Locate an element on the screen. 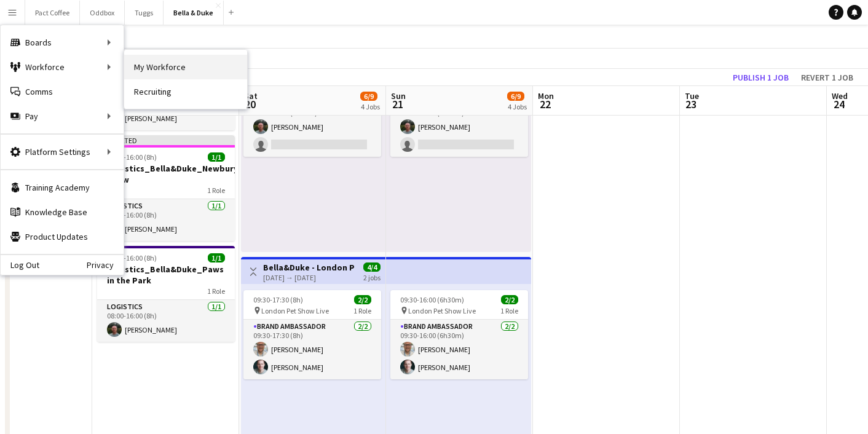  button: Oddbox is located at coordinates (102, 13).